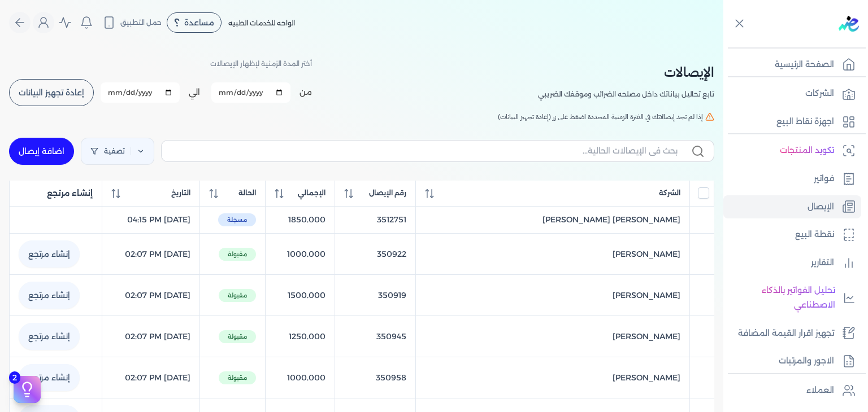 Image resolution: width=868 pixels, height=412 pixels. What do you see at coordinates (793, 94) in the screenshot?
I see `a: الشركات` at bounding box center [793, 94].